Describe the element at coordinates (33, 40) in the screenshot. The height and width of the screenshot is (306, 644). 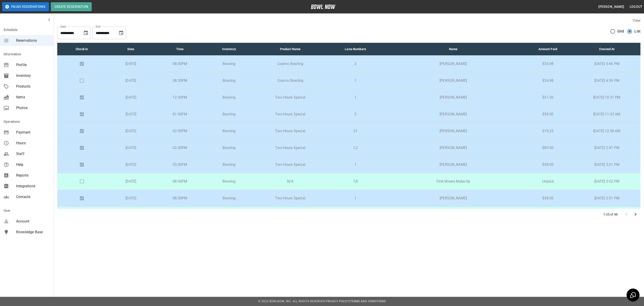
I see `span: Reservations` at that location.